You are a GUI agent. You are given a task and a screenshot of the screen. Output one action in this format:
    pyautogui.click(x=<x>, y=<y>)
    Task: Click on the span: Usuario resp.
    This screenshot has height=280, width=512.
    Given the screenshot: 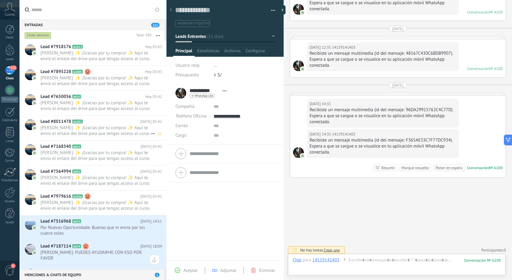 What is the action you would take?
    pyautogui.click(x=188, y=65)
    